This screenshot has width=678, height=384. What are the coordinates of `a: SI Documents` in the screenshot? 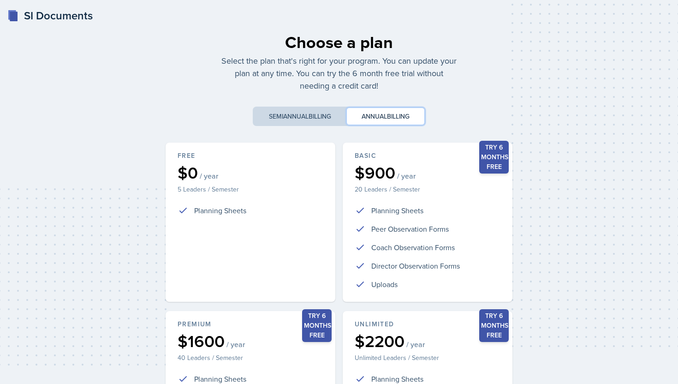 It's located at (50, 16).